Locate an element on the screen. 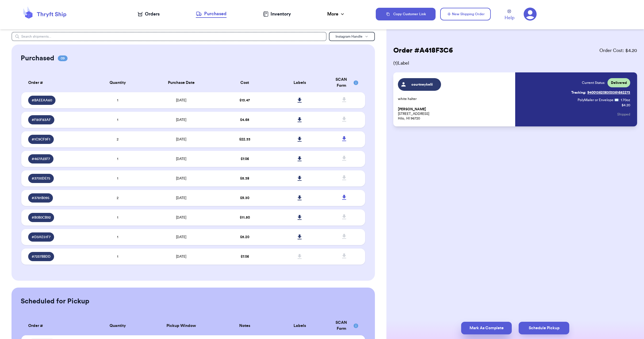 This screenshot has height=339, width=644. th: Purchase Date is located at coordinates (181, 83).